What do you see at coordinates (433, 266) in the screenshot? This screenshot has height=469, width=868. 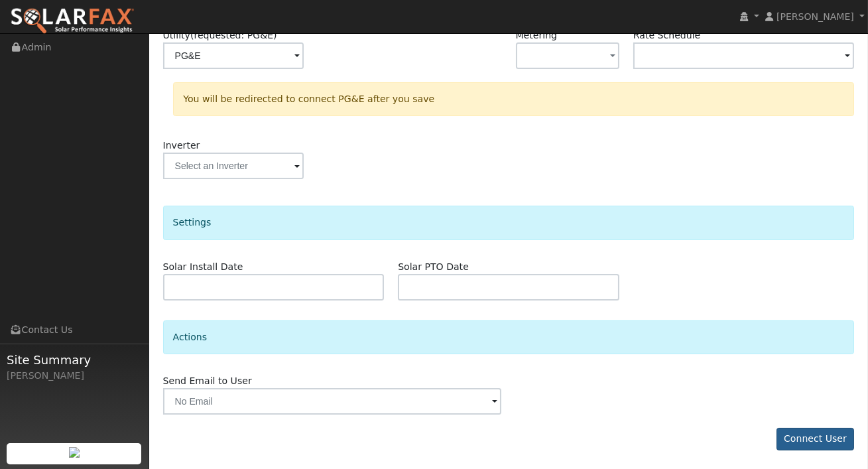 I see `label: Solar PTO Date` at bounding box center [433, 266].